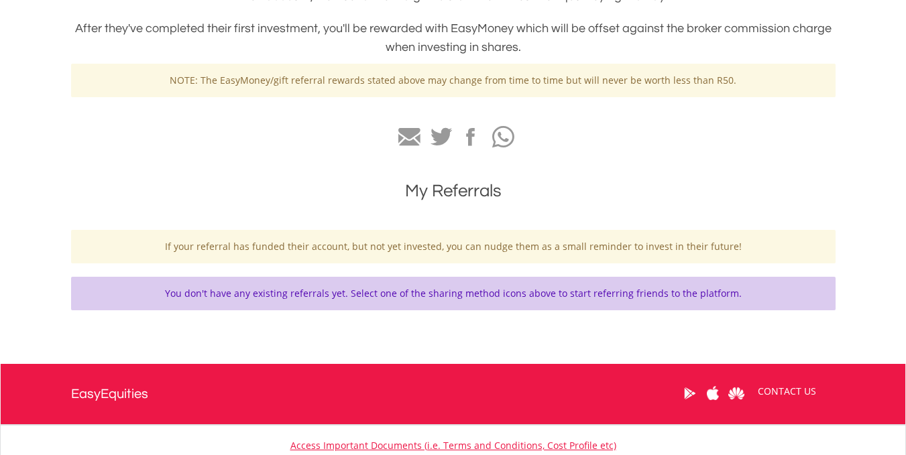  What do you see at coordinates (453, 191) in the screenshot?
I see `h1: My Referrals` at bounding box center [453, 191].